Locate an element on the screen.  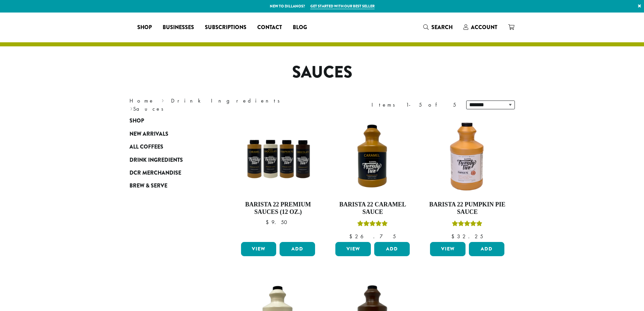
span: Account is located at coordinates (484, 27).